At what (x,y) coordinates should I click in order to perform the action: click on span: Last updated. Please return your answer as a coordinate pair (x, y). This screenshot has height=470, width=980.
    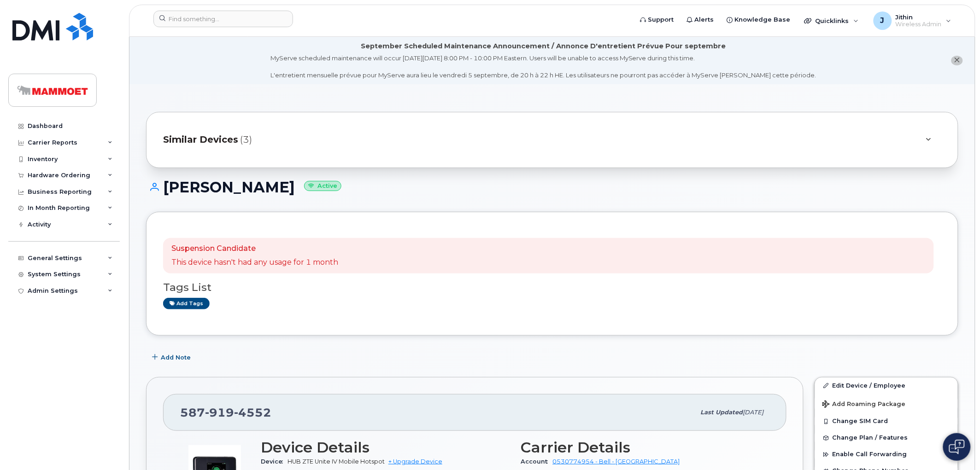
    Looking at the image, I should click on (722, 412).